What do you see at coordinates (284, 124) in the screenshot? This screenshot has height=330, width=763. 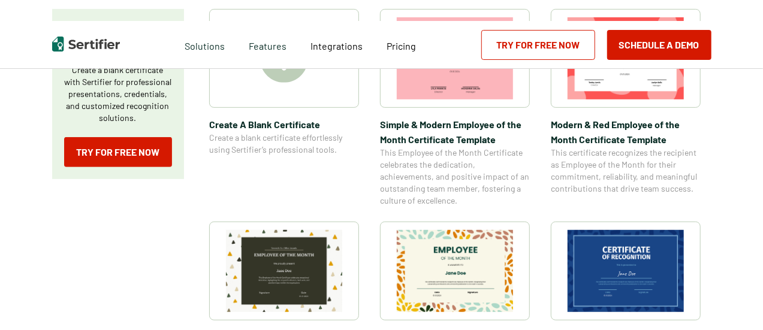 I see `span: Create A Blank Certificate` at bounding box center [284, 124].